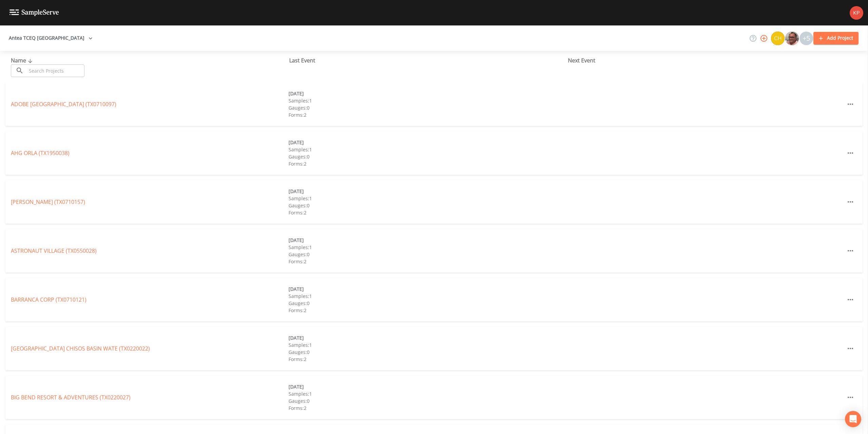 The height and width of the screenshot is (434, 868). What do you see at coordinates (707, 61) in the screenshot?
I see `div: Next Event` at bounding box center [707, 61].